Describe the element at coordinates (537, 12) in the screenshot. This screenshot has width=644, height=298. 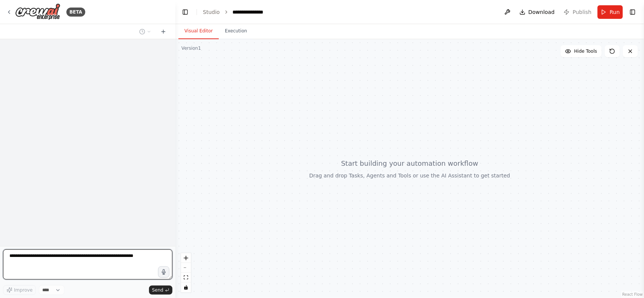
I see `button: Download` at that location.